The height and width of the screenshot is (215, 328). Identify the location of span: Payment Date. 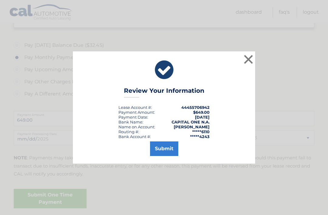
(133, 117).